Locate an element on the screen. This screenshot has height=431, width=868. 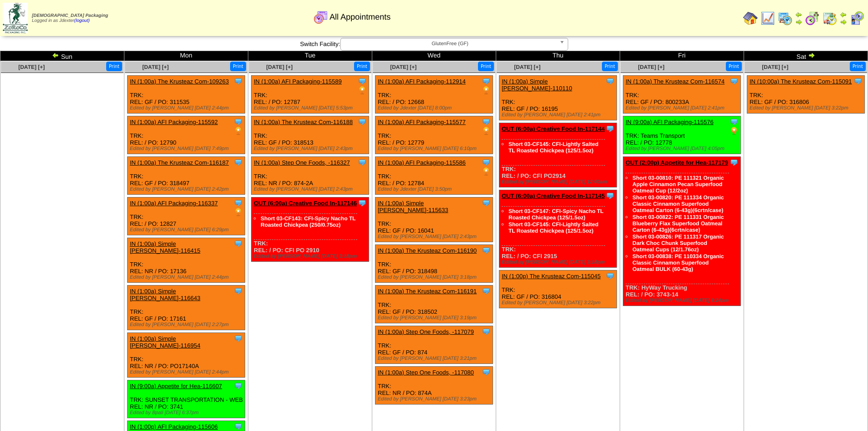
td: Thu is located at coordinates (558, 56).